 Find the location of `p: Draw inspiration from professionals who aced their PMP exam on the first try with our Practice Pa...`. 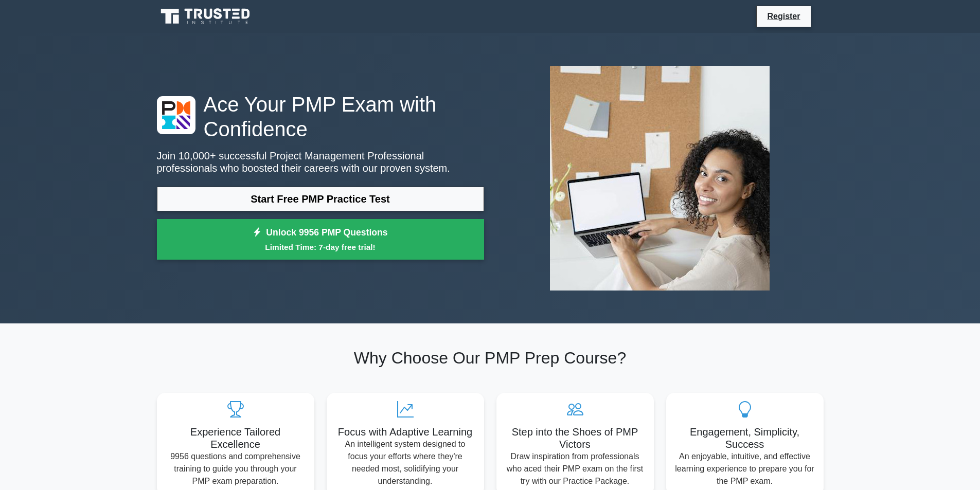

p: Draw inspiration from professionals who aced their PMP exam on the first try with our Practice Pa... is located at coordinates (575, 469).